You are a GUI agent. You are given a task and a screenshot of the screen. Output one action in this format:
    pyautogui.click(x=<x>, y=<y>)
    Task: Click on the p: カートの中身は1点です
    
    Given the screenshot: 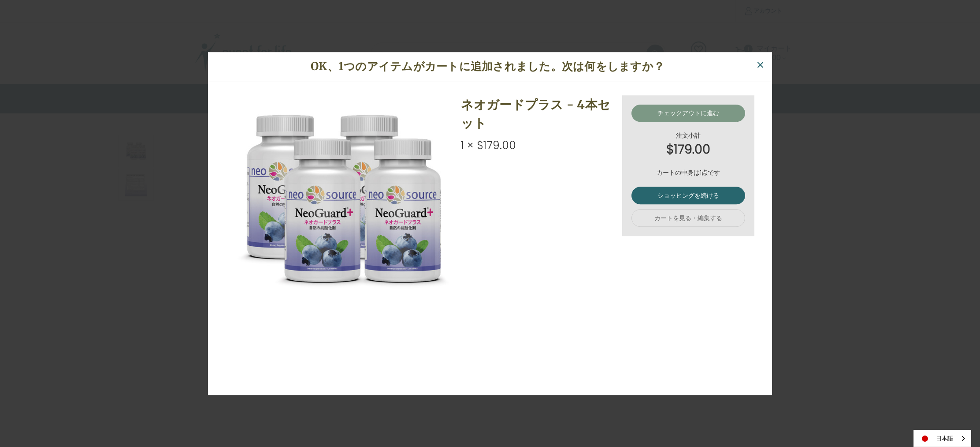 What is the action you would take?
    pyautogui.click(x=688, y=173)
    